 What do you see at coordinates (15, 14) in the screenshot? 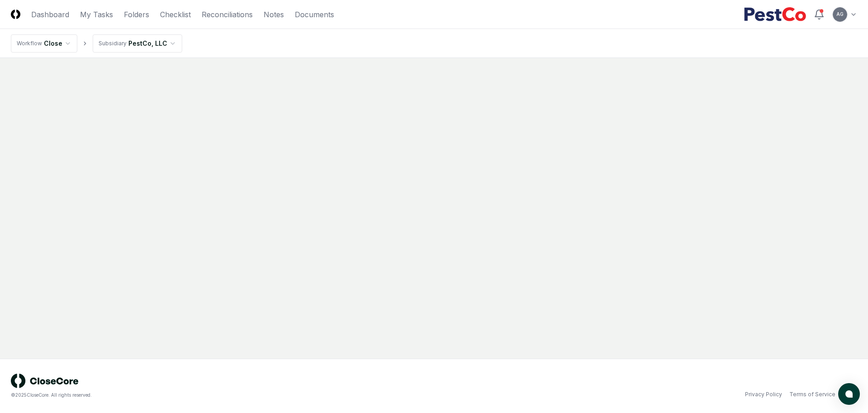
I see `img: Logo` at bounding box center [15, 14].